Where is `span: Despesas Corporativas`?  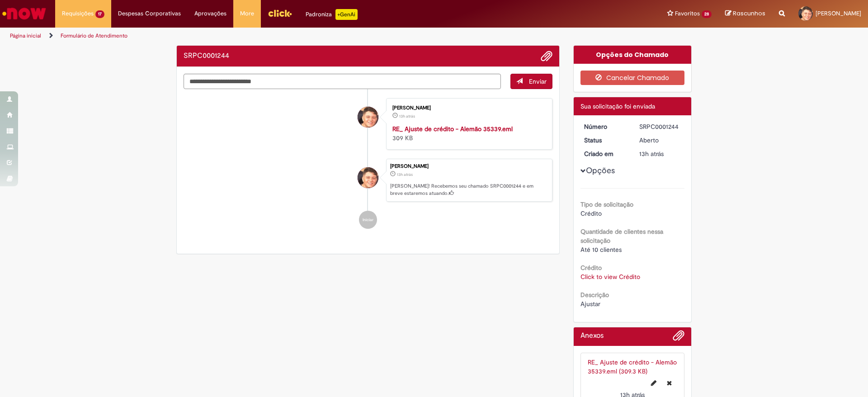 span: Despesas Corporativas is located at coordinates (149, 13).